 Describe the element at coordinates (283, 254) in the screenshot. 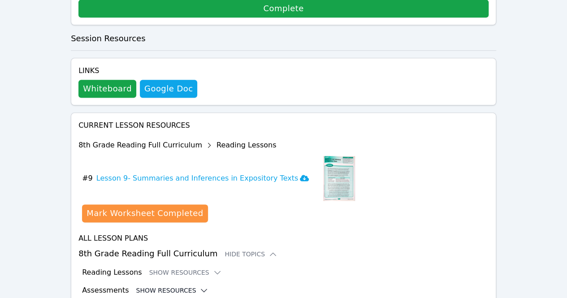

I see `h3: 8th Grade Reading Full Curriculum` at that location.